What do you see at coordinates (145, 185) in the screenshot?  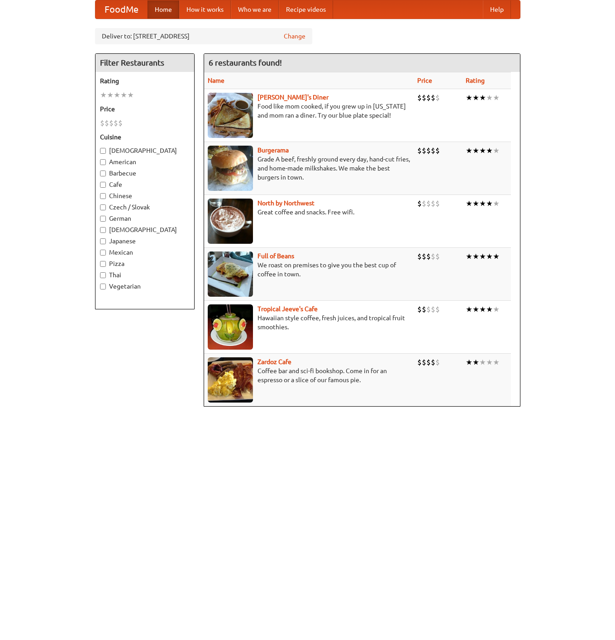 I see `label: Cafe` at bounding box center [145, 185].